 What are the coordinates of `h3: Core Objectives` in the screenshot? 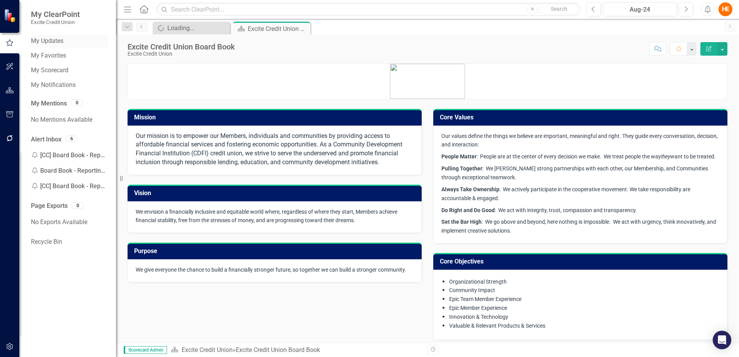 It's located at (581, 262).